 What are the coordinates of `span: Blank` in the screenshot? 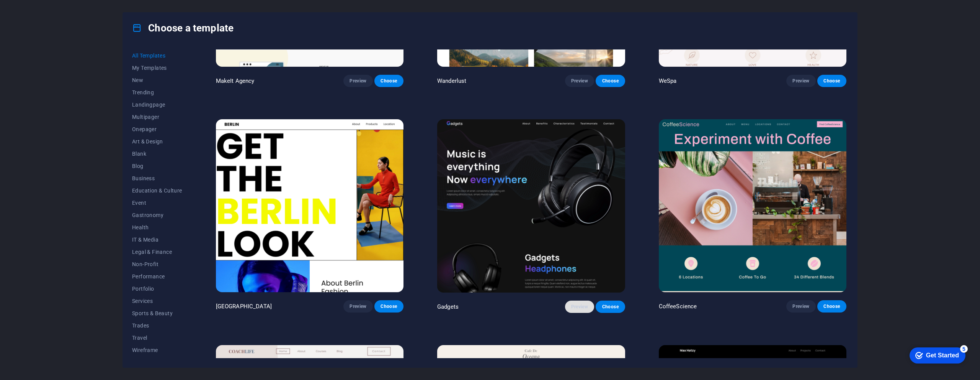 It's located at (157, 153).